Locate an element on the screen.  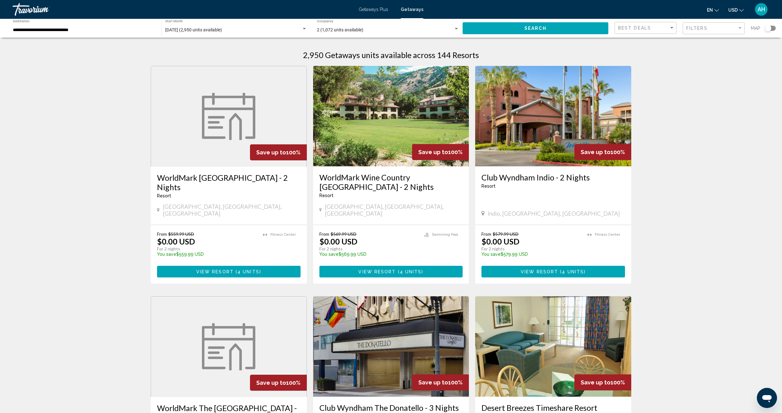
button: Change language is located at coordinates (713, 10).